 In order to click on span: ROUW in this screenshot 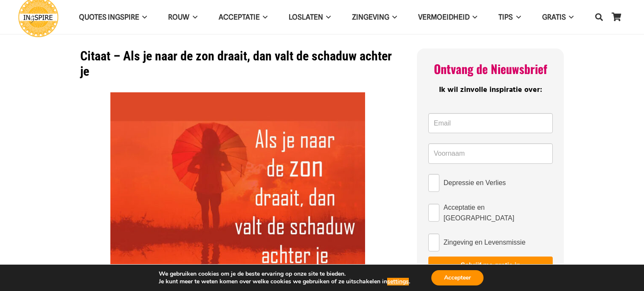, I will do `click(179, 17)`.